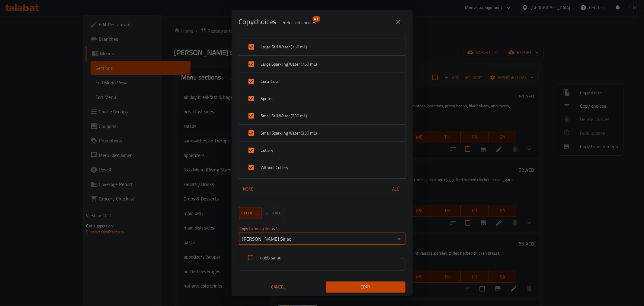 The width and height of the screenshot is (644, 306). What do you see at coordinates (250, 213) in the screenshot?
I see `button: L1 choice` at bounding box center [250, 213].